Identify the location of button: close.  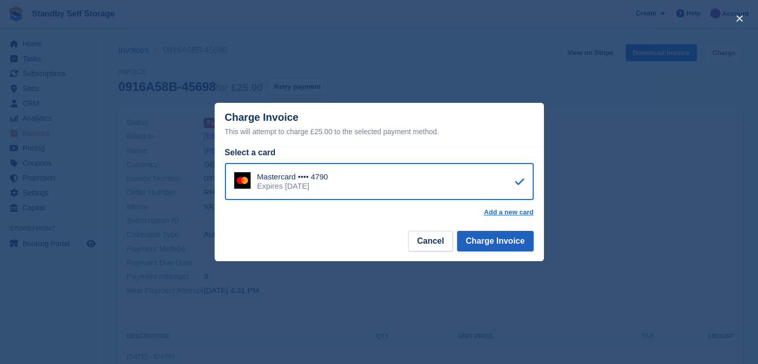
(739, 19).